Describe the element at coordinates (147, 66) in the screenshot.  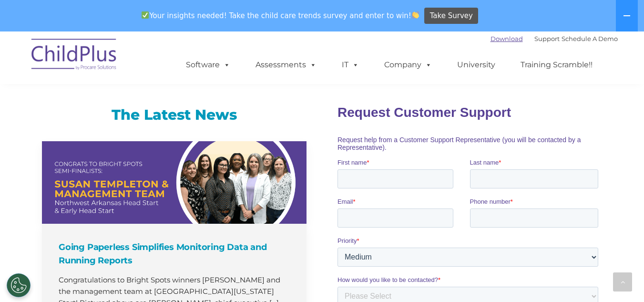
I see `span: Last name` at that location.